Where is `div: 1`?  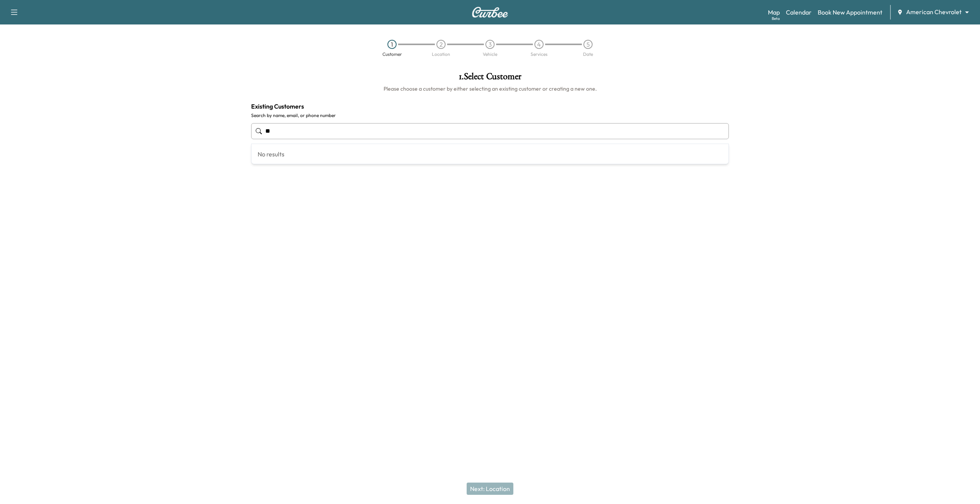
div: 1 is located at coordinates (392, 44).